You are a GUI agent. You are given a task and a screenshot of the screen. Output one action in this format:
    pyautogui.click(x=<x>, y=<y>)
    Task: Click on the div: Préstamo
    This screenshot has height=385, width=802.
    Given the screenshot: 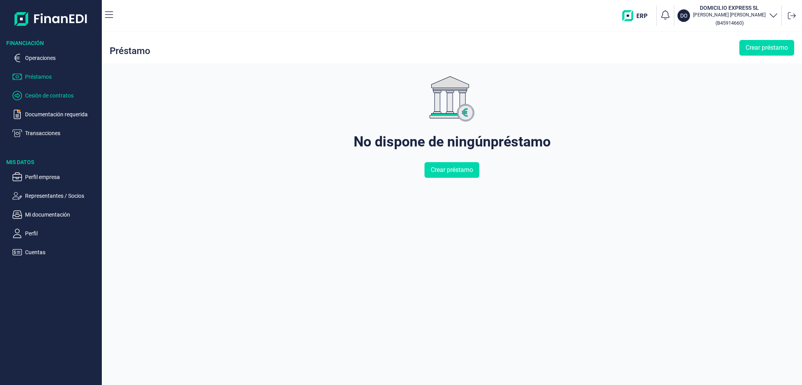 What is the action you would take?
    pyautogui.click(x=130, y=51)
    